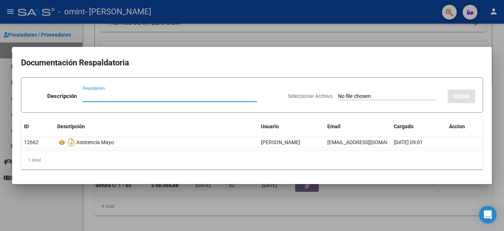  What do you see at coordinates (71, 126) in the screenshot?
I see `span: Descripción` at bounding box center [71, 126].